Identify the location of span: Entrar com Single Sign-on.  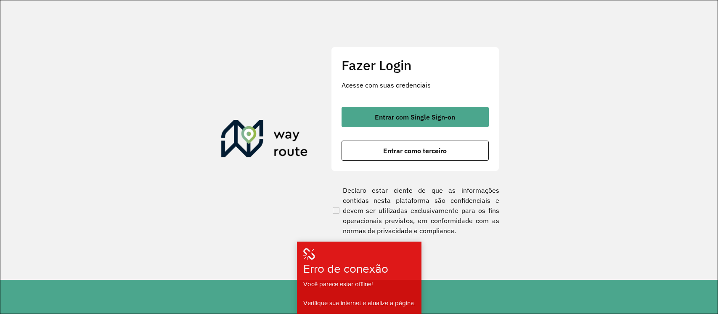
(415, 117).